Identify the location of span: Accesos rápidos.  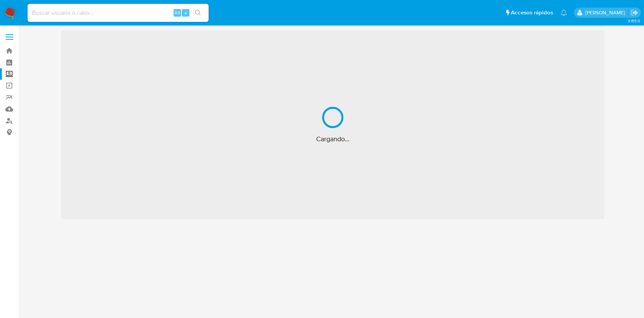
(532, 12).